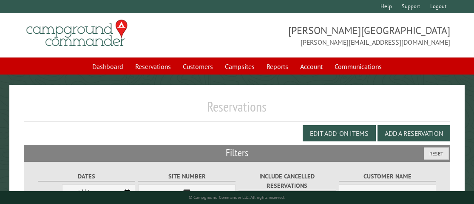  What do you see at coordinates (414, 133) in the screenshot?
I see `button: Add a Reservation` at bounding box center [414, 133].